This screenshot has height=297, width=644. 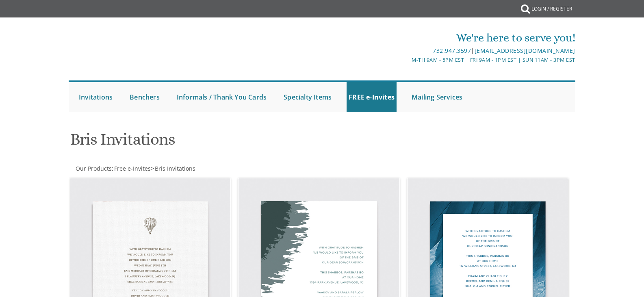 What do you see at coordinates (371, 97) in the screenshot?
I see `a: FREE e-Invites` at bounding box center [371, 97].